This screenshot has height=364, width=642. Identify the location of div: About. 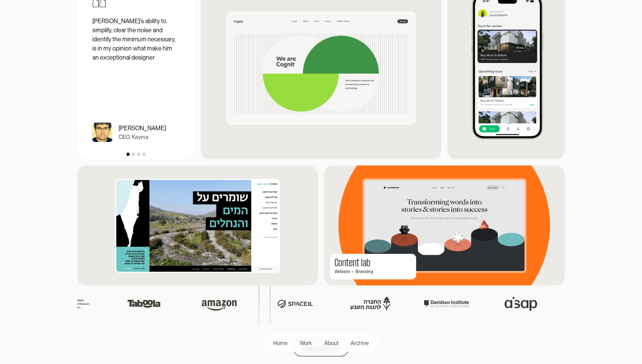
(331, 343).